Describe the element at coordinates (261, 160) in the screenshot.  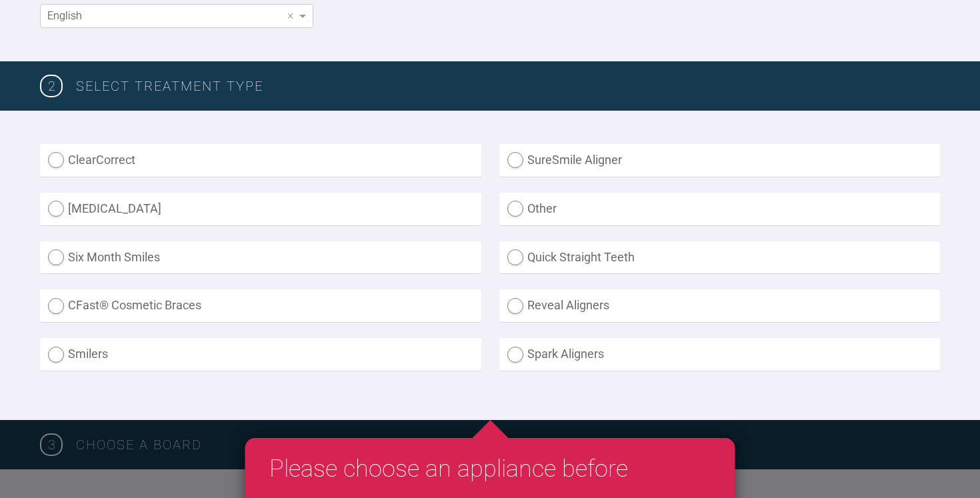
I see `label: ClearCorrect` at that location.